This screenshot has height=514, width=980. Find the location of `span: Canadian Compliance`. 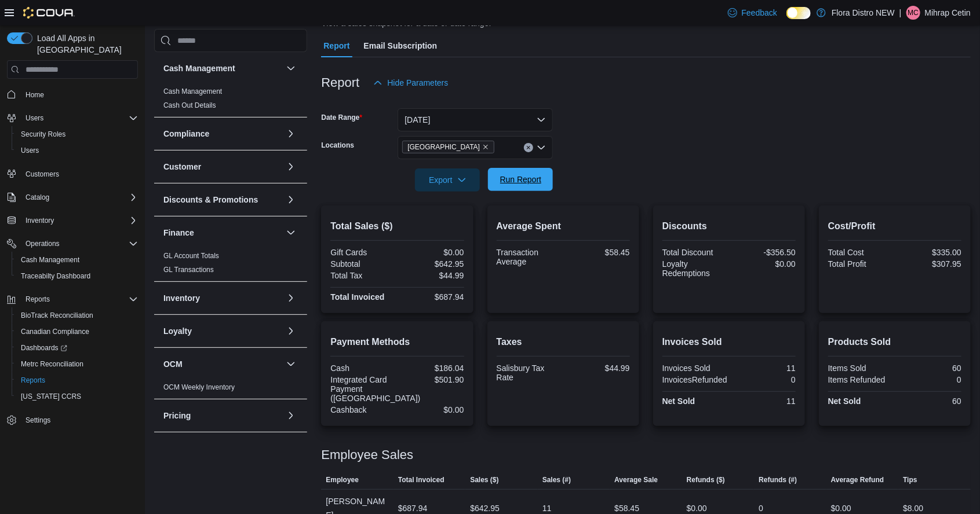

span: Canadian Compliance is located at coordinates (55, 332).